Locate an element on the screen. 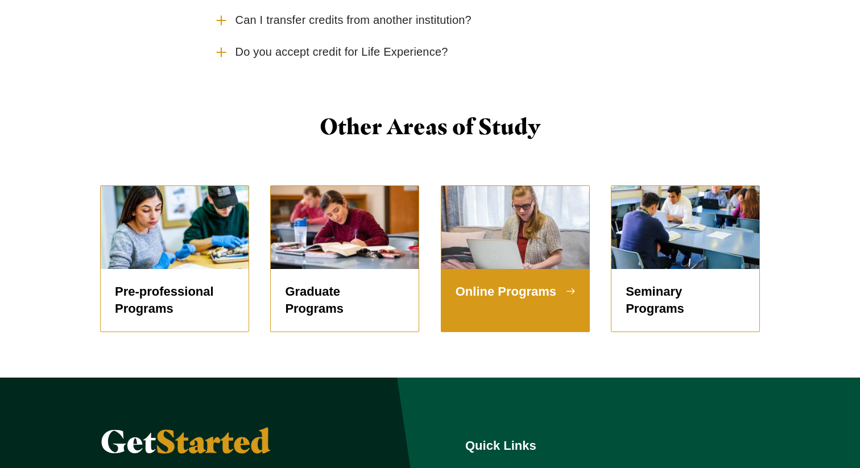  span: Do you accept credit for Life Experience? is located at coordinates (342, 52).